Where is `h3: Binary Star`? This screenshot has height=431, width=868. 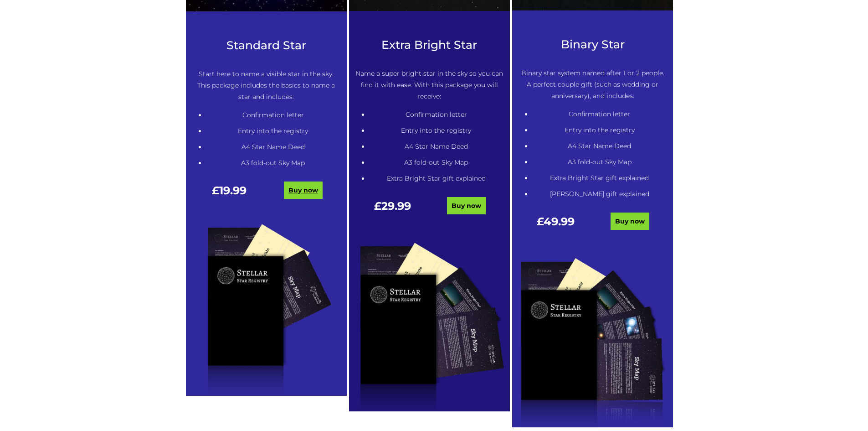 h3: Binary Star is located at coordinates (593, 44).